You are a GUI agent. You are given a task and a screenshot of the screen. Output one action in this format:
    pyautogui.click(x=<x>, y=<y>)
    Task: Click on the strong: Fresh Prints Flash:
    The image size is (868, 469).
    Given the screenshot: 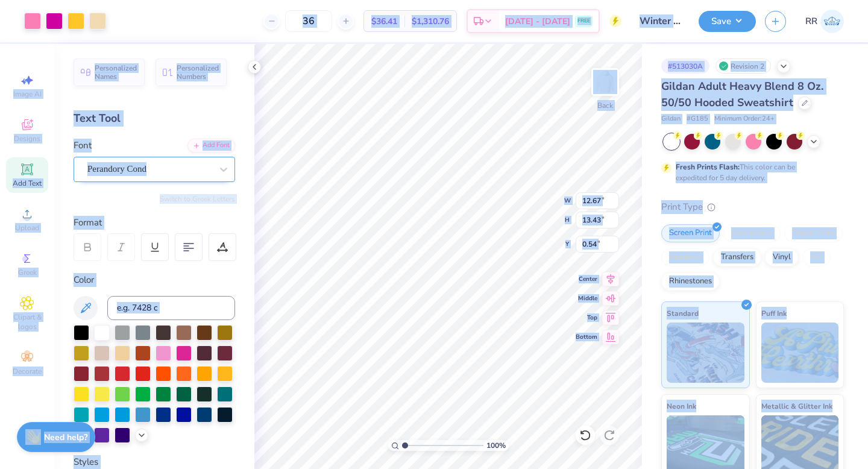 What is the action you would take?
    pyautogui.click(x=708, y=167)
    